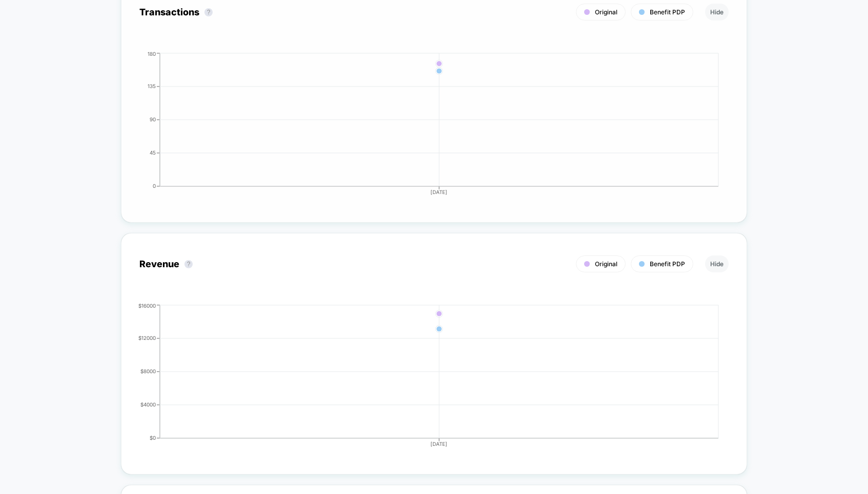 This screenshot has width=868, height=494. What do you see at coordinates (147, 305) in the screenshot?
I see `tspan: $16000` at bounding box center [147, 305].